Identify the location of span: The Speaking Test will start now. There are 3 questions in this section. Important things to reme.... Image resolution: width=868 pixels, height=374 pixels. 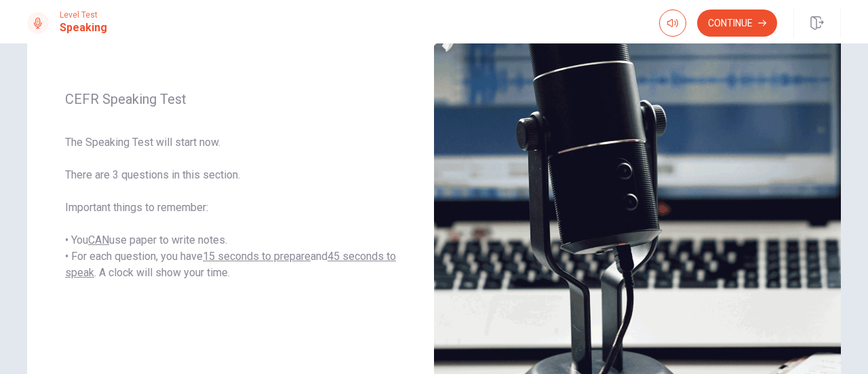
(230, 207).